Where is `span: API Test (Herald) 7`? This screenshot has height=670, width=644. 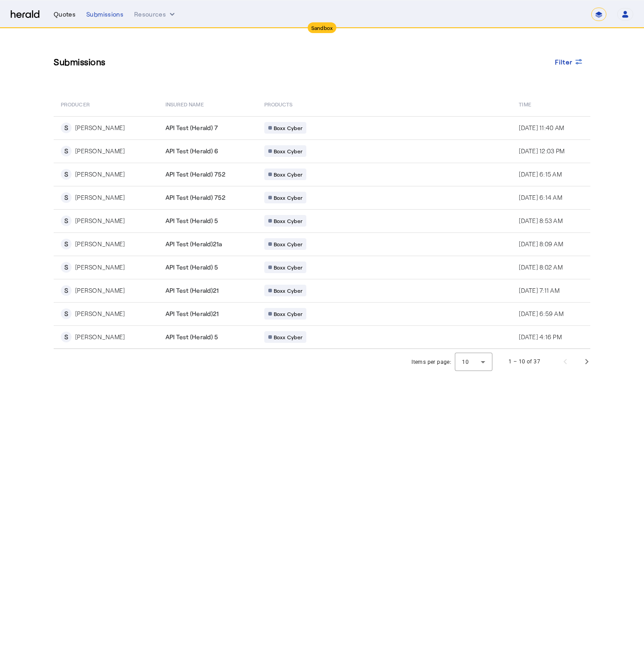
span: API Test (Herald) 7 is located at coordinates (192, 128).